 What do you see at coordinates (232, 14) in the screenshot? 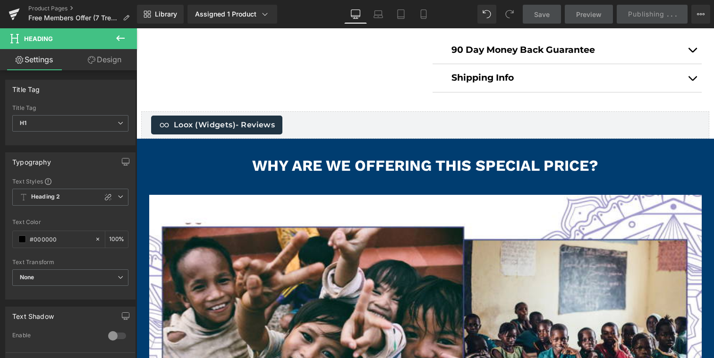
I see `div: Assigned 1 Product` at bounding box center [232, 14].